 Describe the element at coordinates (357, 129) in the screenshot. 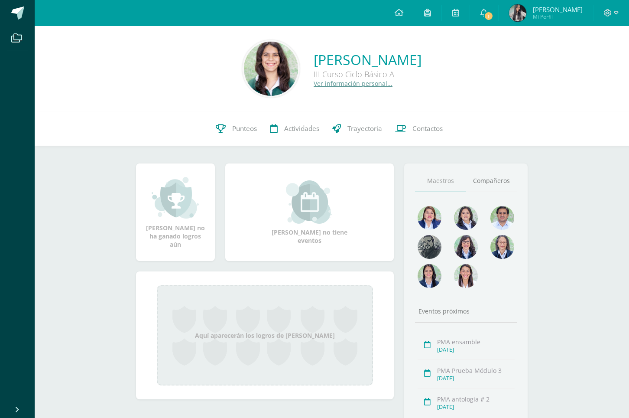

I see `a: Trayectoria` at that location.